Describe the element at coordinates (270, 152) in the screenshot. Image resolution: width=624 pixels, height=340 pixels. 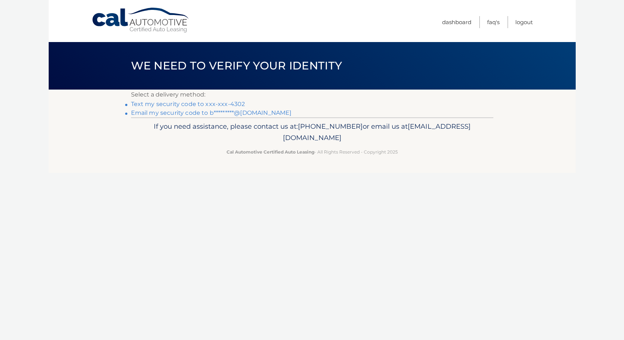
I see `strong: Cal Automotive Certified Auto Leasing` at that location.